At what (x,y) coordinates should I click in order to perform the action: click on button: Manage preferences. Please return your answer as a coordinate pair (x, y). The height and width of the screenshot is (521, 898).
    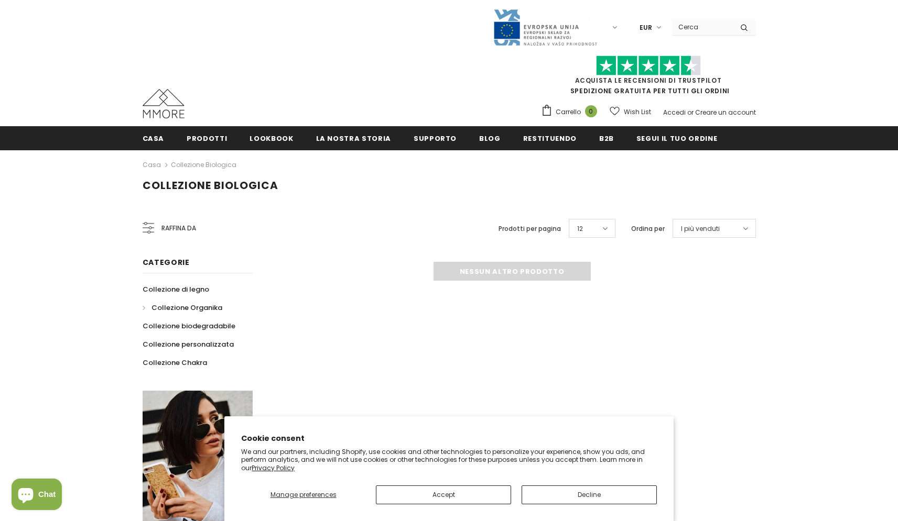
    Looking at the image, I should click on (303, 495).